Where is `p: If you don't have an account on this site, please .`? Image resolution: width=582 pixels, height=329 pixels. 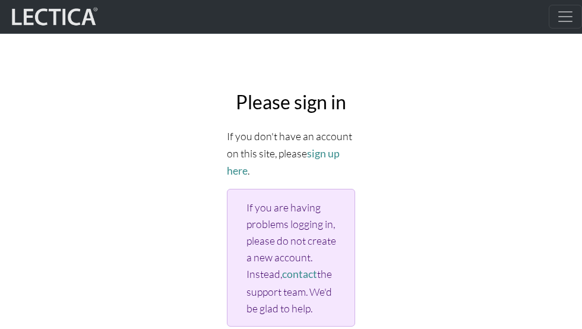
p: If you don't have an account on this site, please . is located at coordinates (291, 153).